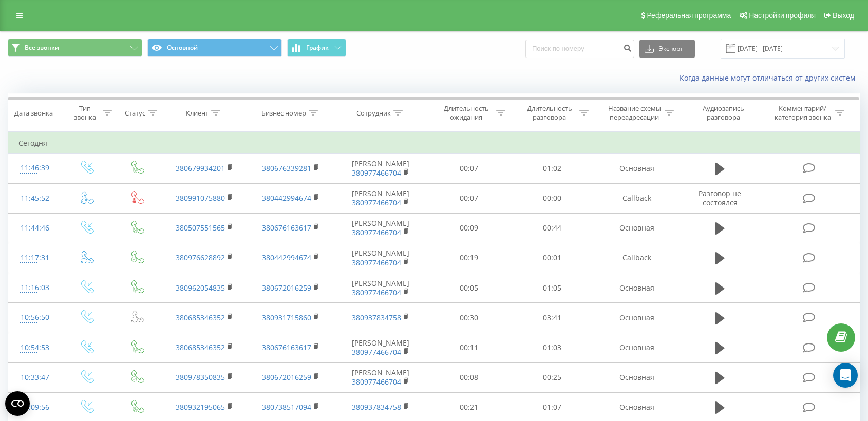 This screenshot has height=421, width=868. What do you see at coordinates (782, 15) in the screenshot?
I see `span: Настройки профиля` at bounding box center [782, 15].